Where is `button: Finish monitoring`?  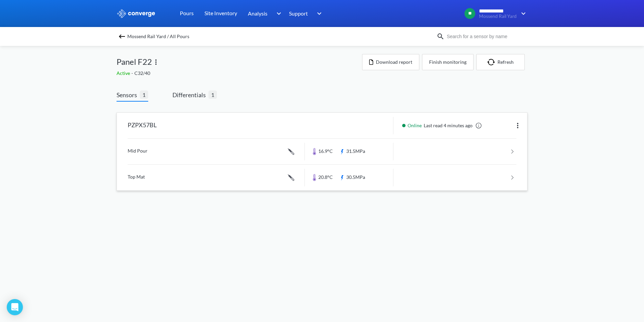 button: Finish monitoring is located at coordinates (448, 62).